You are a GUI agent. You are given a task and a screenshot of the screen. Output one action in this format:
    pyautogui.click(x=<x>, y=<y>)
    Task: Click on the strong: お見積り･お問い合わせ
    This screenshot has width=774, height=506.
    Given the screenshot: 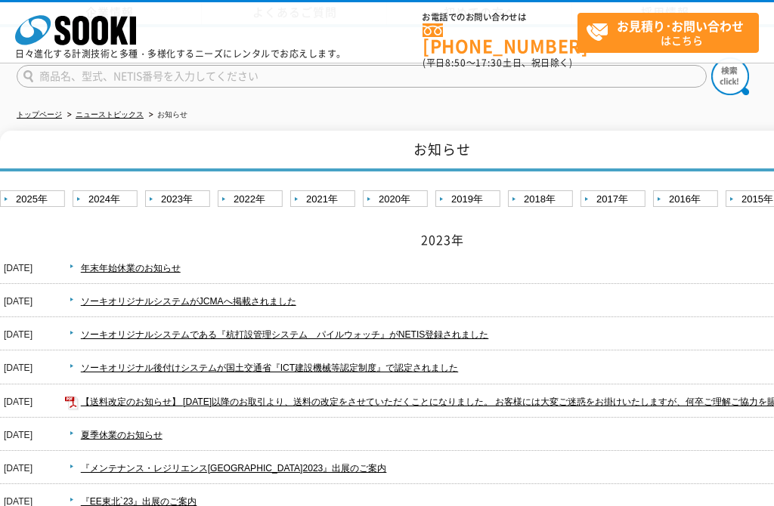 What is the action you would take?
    pyautogui.click(x=680, y=26)
    